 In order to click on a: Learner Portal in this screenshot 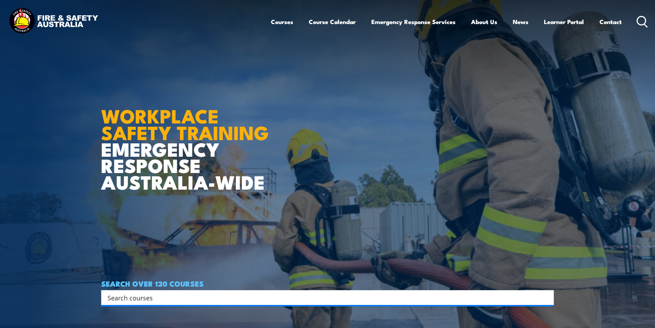, I will do `click(563, 22)`.